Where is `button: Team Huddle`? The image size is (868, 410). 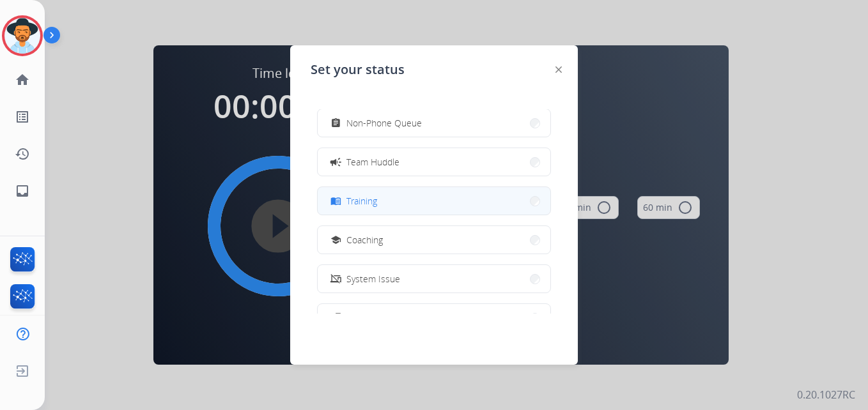
button: Team Huddle is located at coordinates (434, 162).